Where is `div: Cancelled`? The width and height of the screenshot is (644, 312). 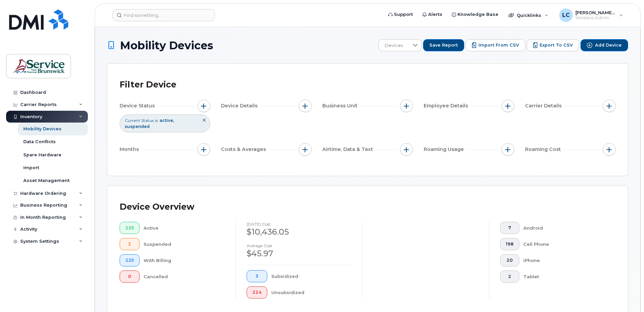 div: Cancelled is located at coordinates (184, 277).